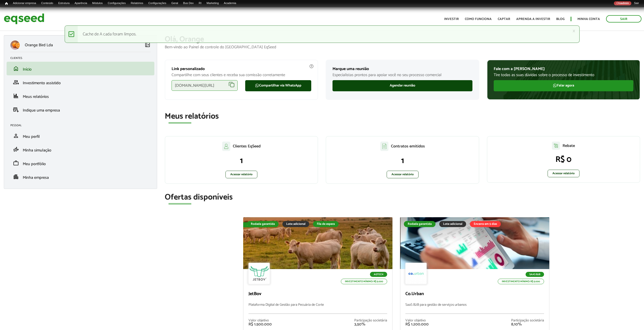 The width and height of the screenshot is (644, 330). What do you see at coordinates (247, 146) in the screenshot?
I see `p: Clientes EqSeed` at bounding box center [247, 146].